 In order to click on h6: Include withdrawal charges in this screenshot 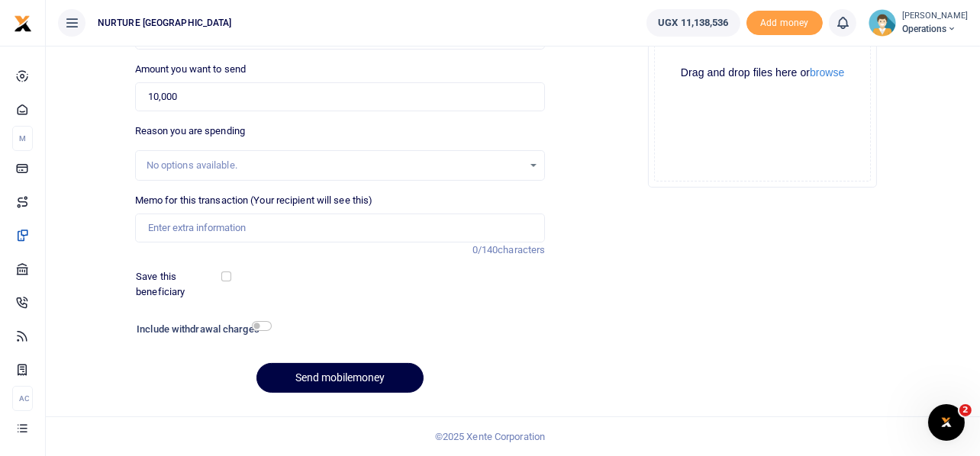, I will do `click(200, 330)`.